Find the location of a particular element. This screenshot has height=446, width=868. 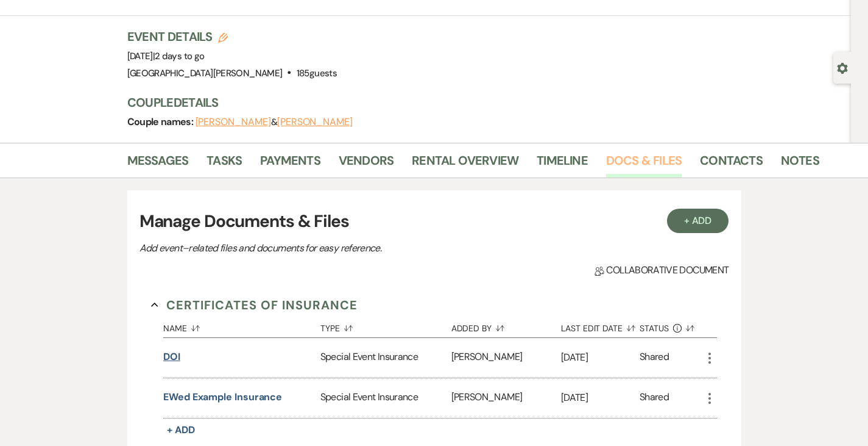

span: Collaborative document is located at coordinates (662, 270).